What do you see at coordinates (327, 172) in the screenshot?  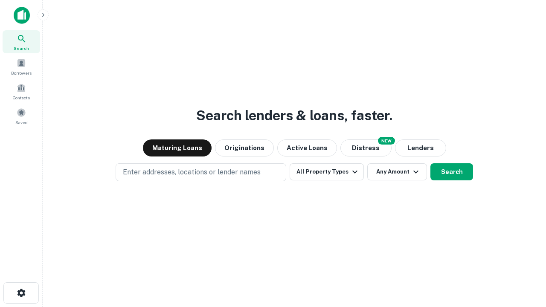 I see `button: All Property Types` at bounding box center [327, 172].